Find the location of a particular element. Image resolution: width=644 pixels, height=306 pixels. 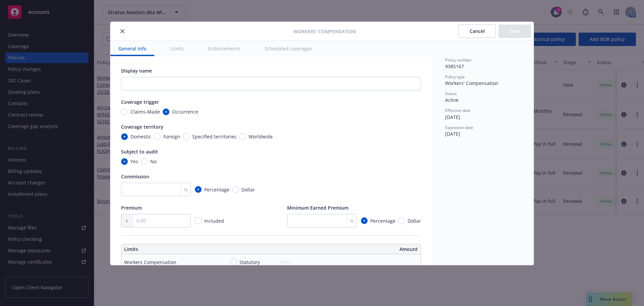

span: Display name is located at coordinates (136, 70).